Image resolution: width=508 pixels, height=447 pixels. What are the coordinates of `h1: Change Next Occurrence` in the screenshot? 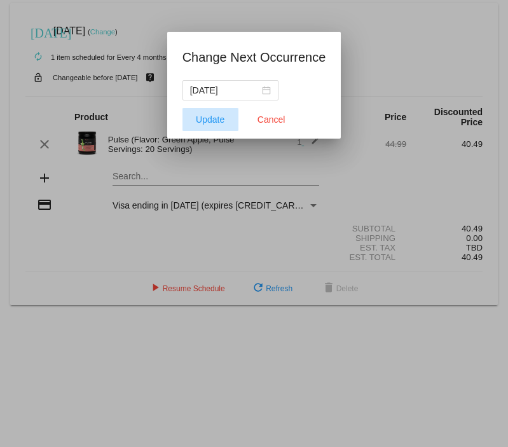 It's located at (255, 57).